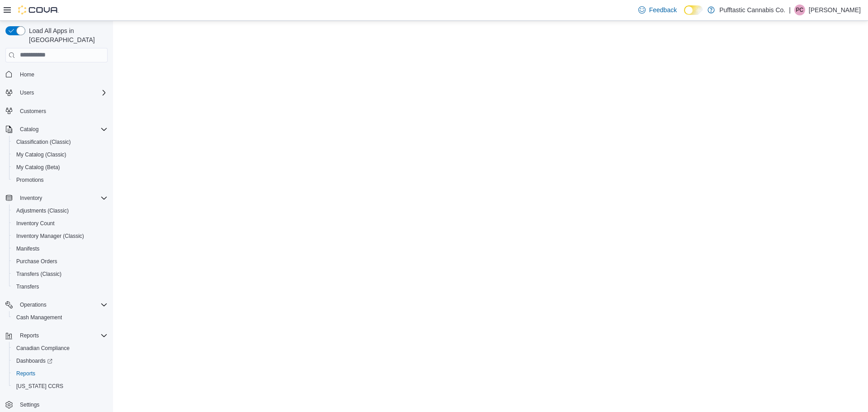 This screenshot has width=868, height=412. What do you see at coordinates (33, 111) in the screenshot?
I see `a: Customers` at bounding box center [33, 111].